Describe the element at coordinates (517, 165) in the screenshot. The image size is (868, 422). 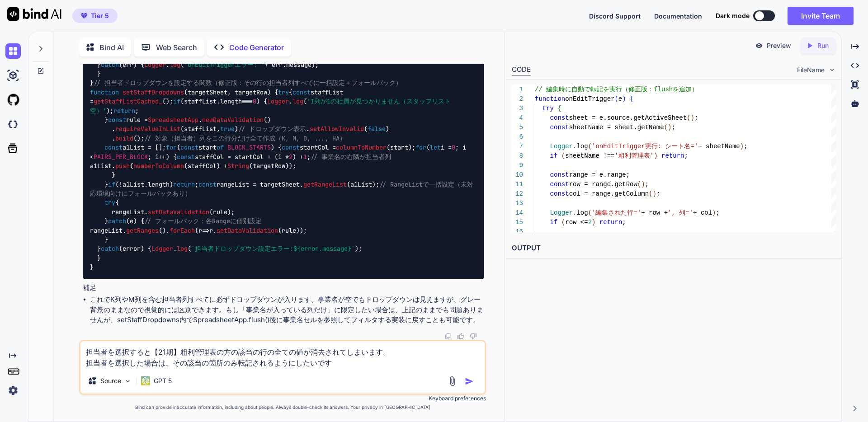
I see `div: 9` at that location.